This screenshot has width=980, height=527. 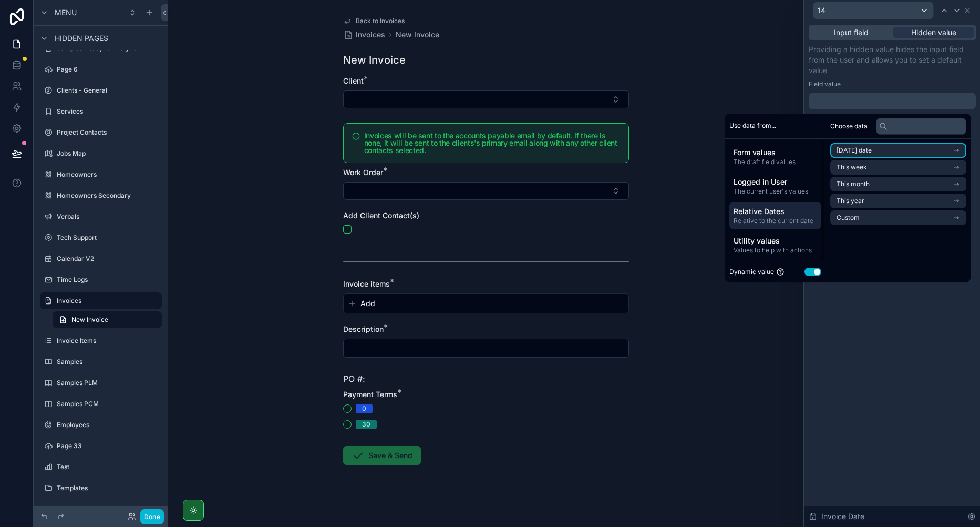 What do you see at coordinates (366, 424) in the screenshot?
I see `div: 30` at bounding box center [366, 424].